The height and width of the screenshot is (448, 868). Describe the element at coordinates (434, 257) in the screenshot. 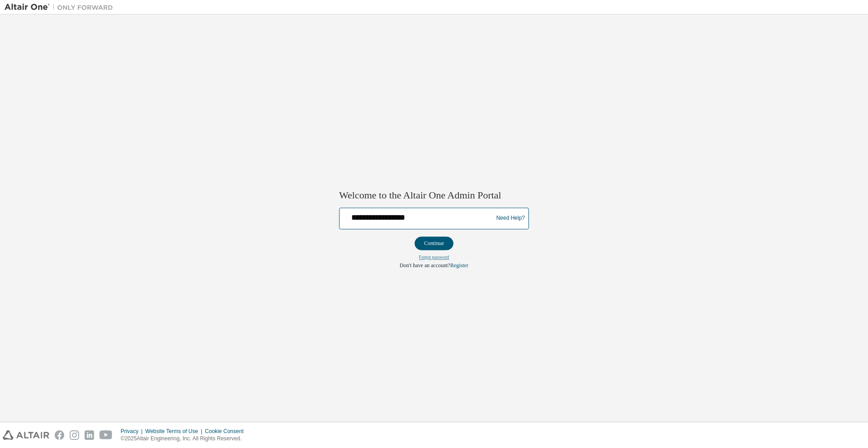

I see `a: Forgot password` at that location.